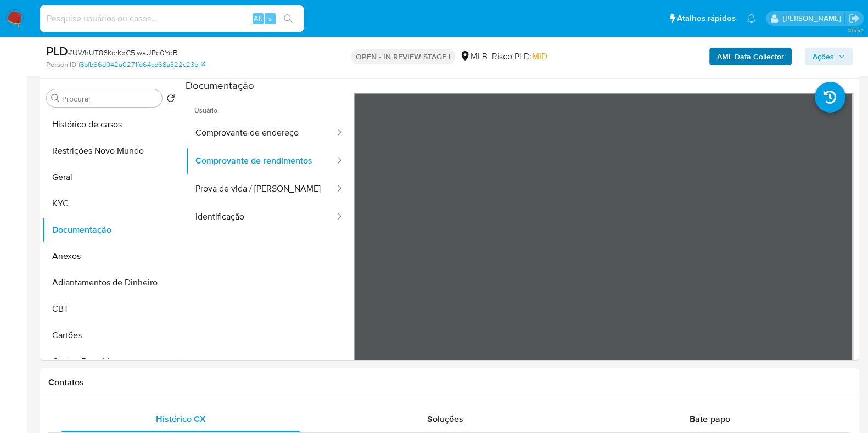 This screenshot has width=868, height=433. I want to click on b: Person ID, so click(61, 64).